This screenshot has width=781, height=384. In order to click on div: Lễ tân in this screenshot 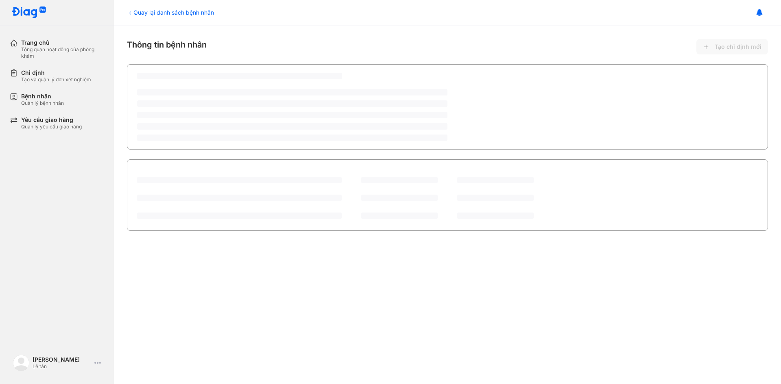, I will do `click(62, 367)`.